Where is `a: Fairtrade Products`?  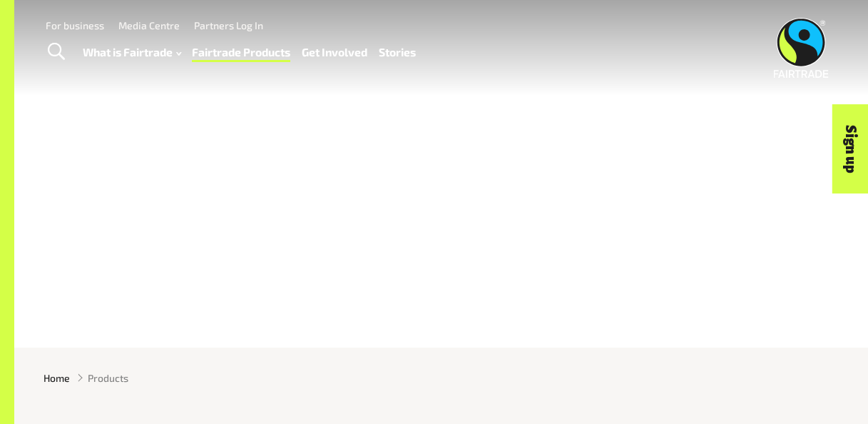
a: Fairtrade Products is located at coordinates (241, 52).